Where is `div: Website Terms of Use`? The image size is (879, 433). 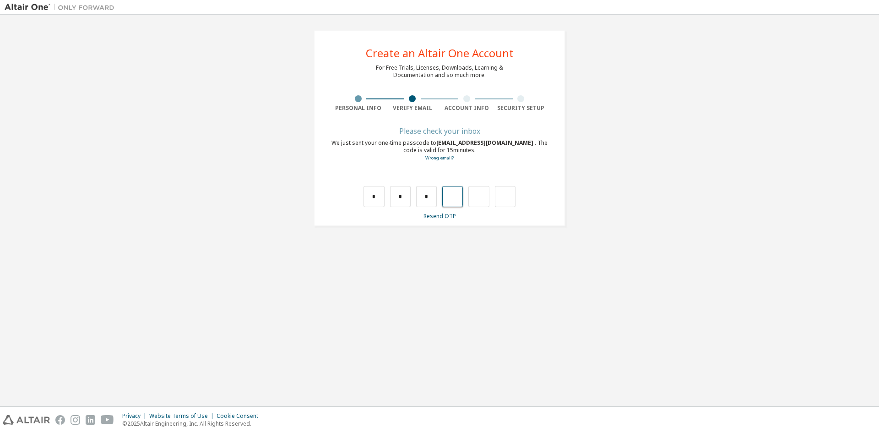
div: Website Terms of Use is located at coordinates (183, 416).